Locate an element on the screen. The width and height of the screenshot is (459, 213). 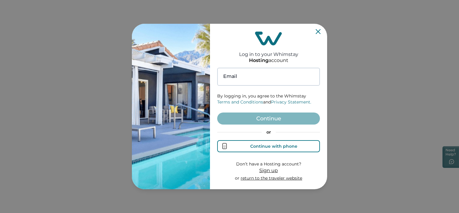
span: Sign up is located at coordinates (269, 170).